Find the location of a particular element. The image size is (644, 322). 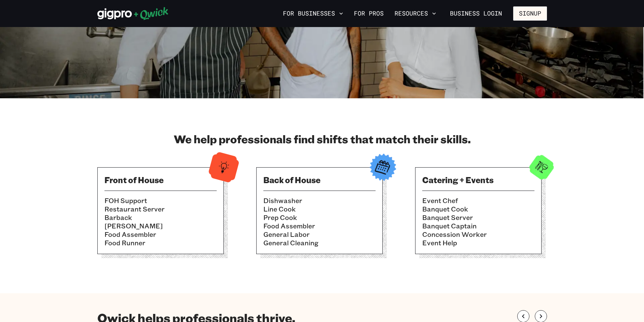

h2: We help professionals find shifts that match their skills. is located at coordinates (322, 139).